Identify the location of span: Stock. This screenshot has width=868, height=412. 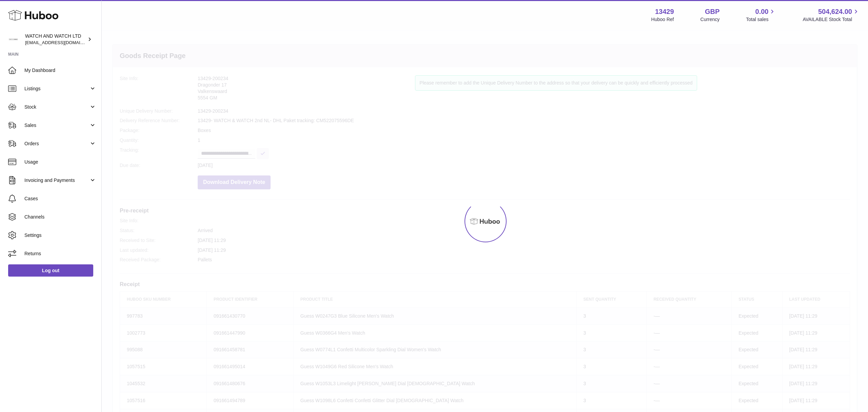
(57, 107).